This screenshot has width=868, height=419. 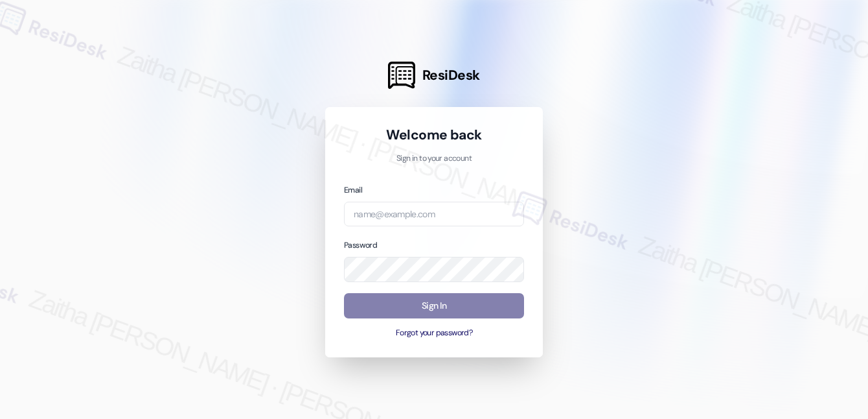 I want to click on label: Email, so click(x=353, y=190).